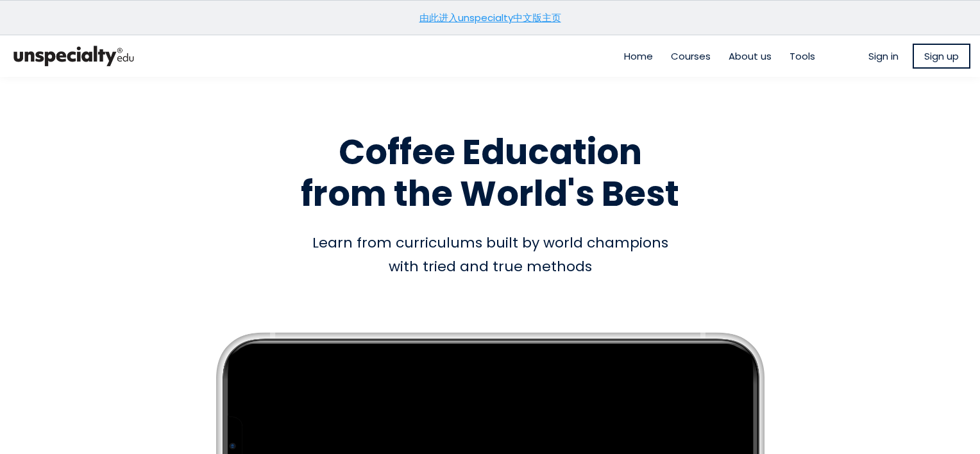 This screenshot has width=980, height=454. Describe the element at coordinates (942, 56) in the screenshot. I see `a: Sign up` at that location.